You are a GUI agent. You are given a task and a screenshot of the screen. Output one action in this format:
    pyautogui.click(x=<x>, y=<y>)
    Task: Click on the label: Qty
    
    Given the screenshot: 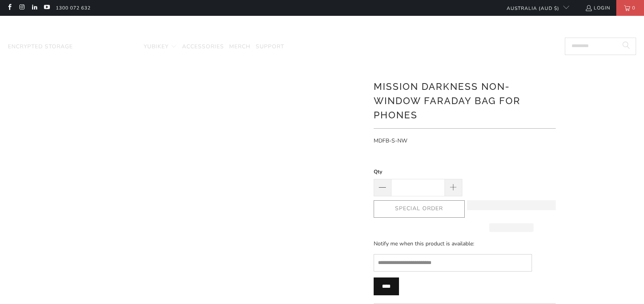 What is the action you would take?
    pyautogui.click(x=418, y=172)
    